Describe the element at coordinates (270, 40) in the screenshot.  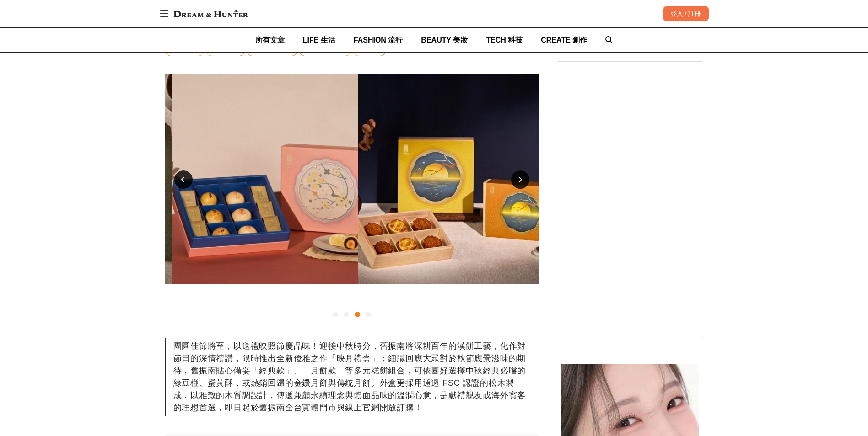
I see `a: 所有文章` at that location.